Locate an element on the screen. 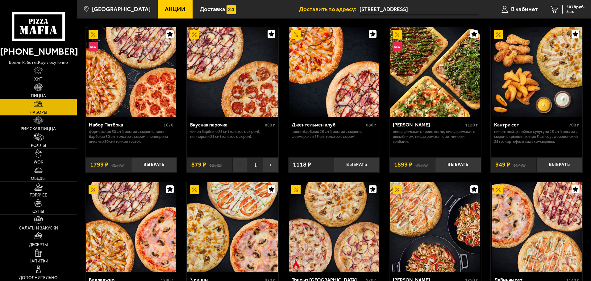 This screenshot has width=591, height=281. span: WOK is located at coordinates (38, 162).